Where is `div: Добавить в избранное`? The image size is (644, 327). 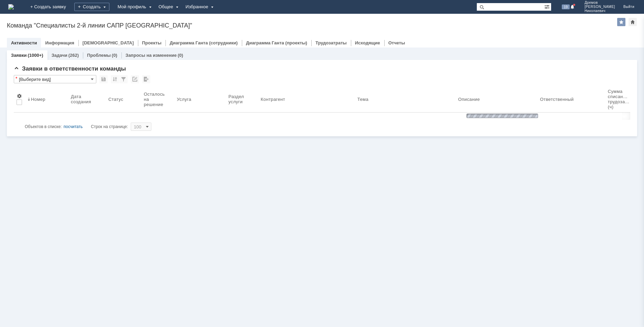
div: Добавить в избранное is located at coordinates (621, 22).